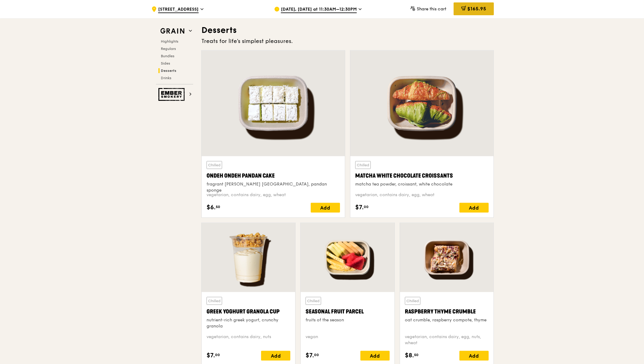  I want to click on div: nutrient-rich greek yogurt, crunchy granola, so click(248, 323).